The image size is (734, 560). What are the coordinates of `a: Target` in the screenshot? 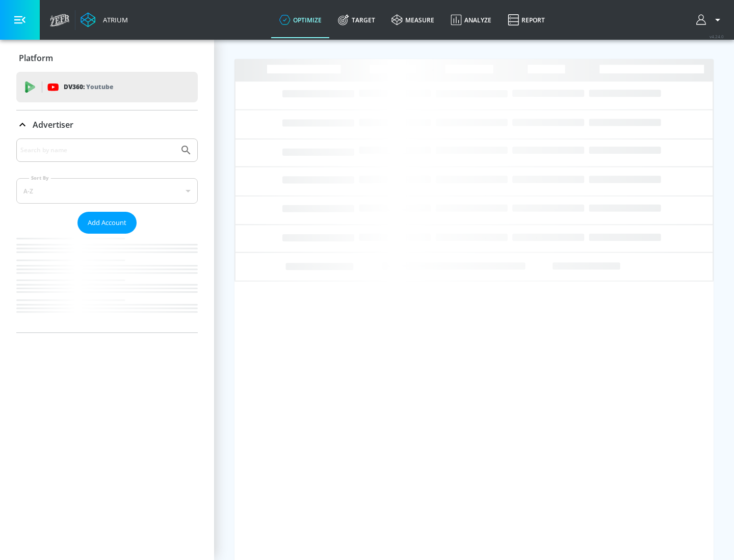 It's located at (356, 20).